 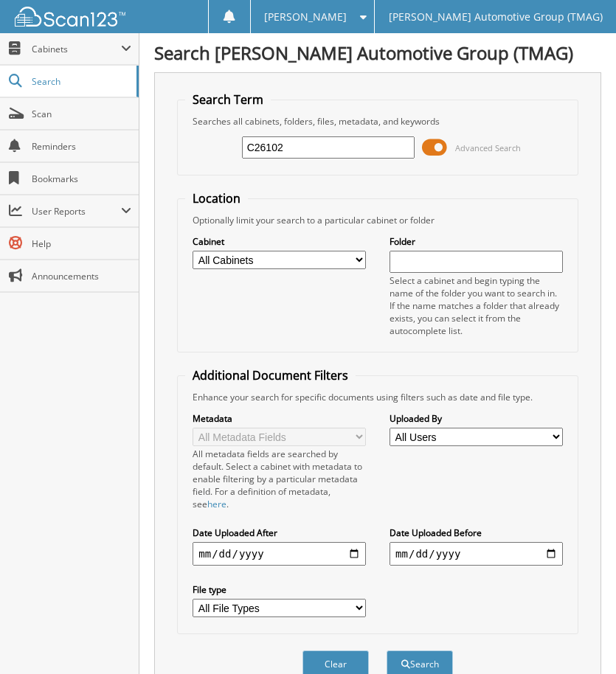 I want to click on label: Date Uploaded Before, so click(x=476, y=532).